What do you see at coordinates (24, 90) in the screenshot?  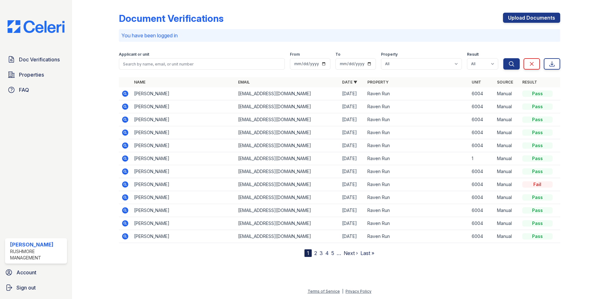 I see `span: FAQ` at bounding box center [24, 90].